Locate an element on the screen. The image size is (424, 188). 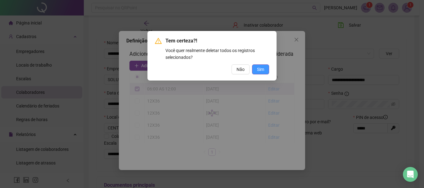
div: Open Intercom Messenger is located at coordinates (410, 175).